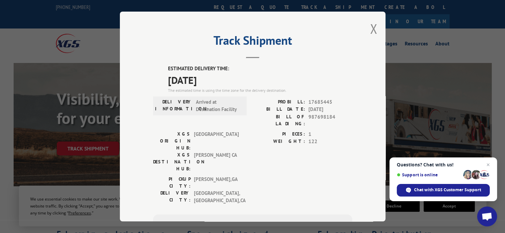  I want to click on span: 17685445, so click(330, 102).